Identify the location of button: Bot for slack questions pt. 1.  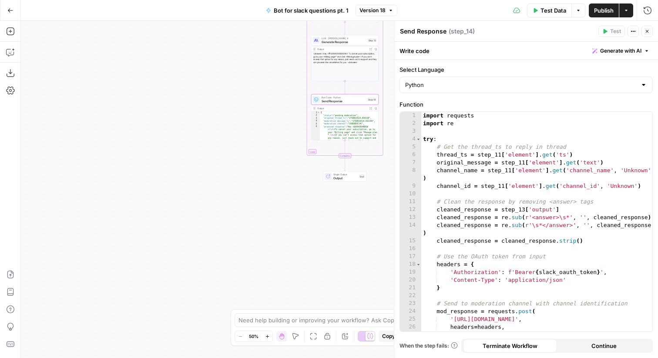
(307, 10).